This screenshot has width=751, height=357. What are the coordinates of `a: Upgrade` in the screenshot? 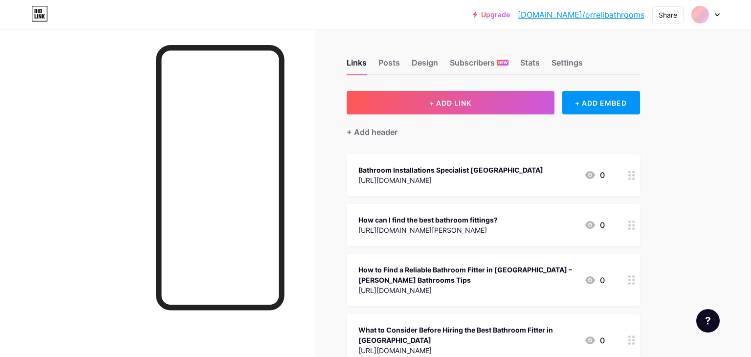 It's located at (491, 15).